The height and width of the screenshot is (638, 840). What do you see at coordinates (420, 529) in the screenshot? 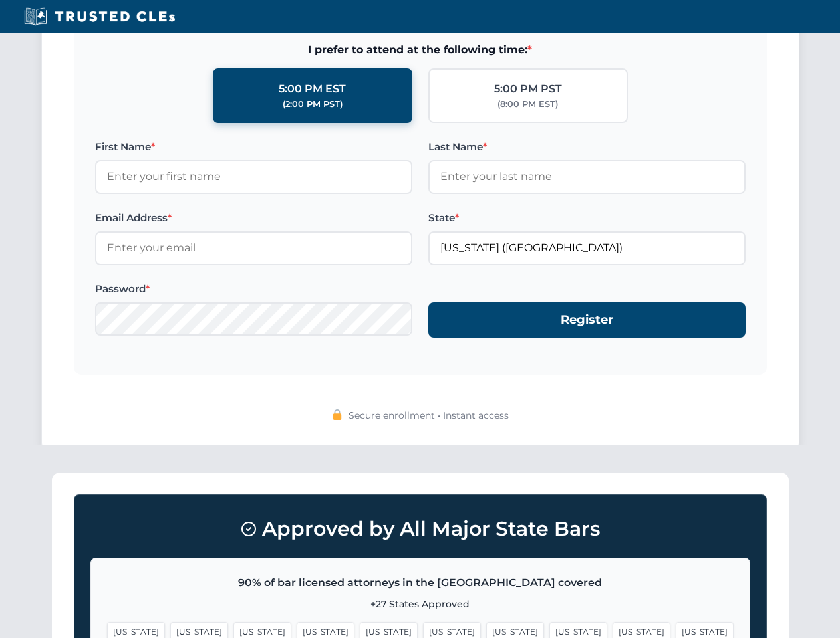
I see `h3: Approved by All Major State Bars` at bounding box center [420, 529].